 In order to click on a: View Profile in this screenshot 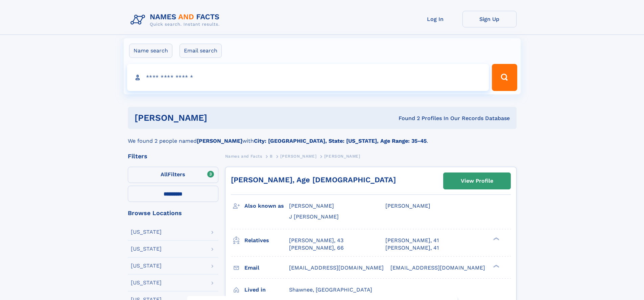, I will do `click(477, 181)`.